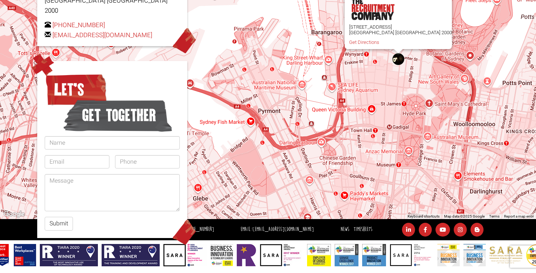 The image size is (536, 273). Describe the element at coordinates (363, 229) in the screenshot. I see `a: Timesheets` at that location.